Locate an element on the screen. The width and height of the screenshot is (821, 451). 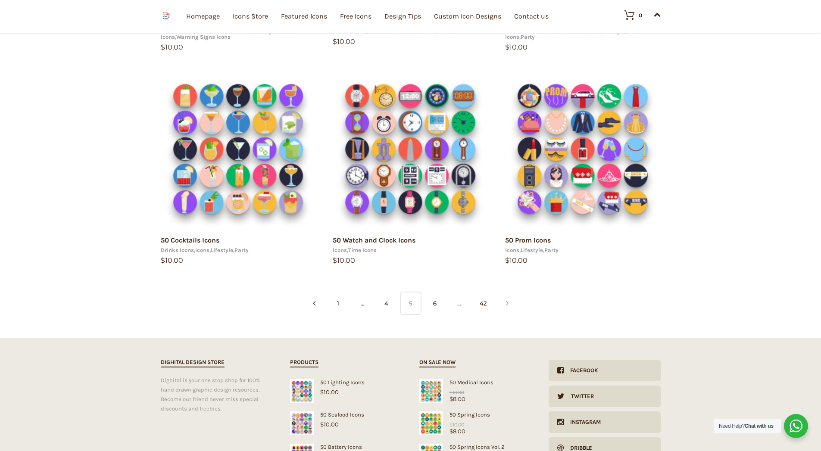
a: 50 Lighting Icons$10.00 is located at coordinates (346, 387).